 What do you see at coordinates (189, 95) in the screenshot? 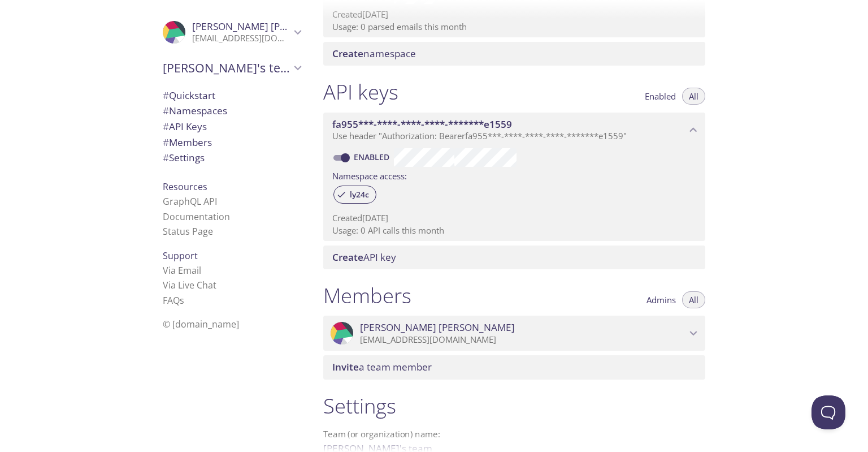
I see `span: Quickstart` at bounding box center [189, 95].